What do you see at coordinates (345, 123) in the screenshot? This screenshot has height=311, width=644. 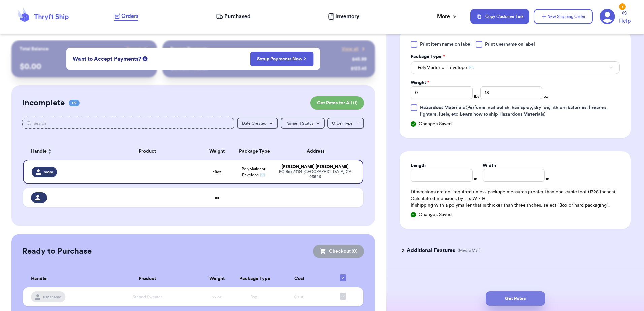 I see `button: Order Type` at bounding box center [345, 123].